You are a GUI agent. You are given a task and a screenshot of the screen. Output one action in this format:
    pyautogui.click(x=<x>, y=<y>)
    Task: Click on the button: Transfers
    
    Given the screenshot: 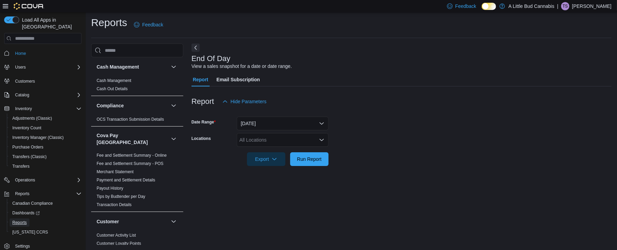 What is the action you would take?
    pyautogui.click(x=46, y=166)
    